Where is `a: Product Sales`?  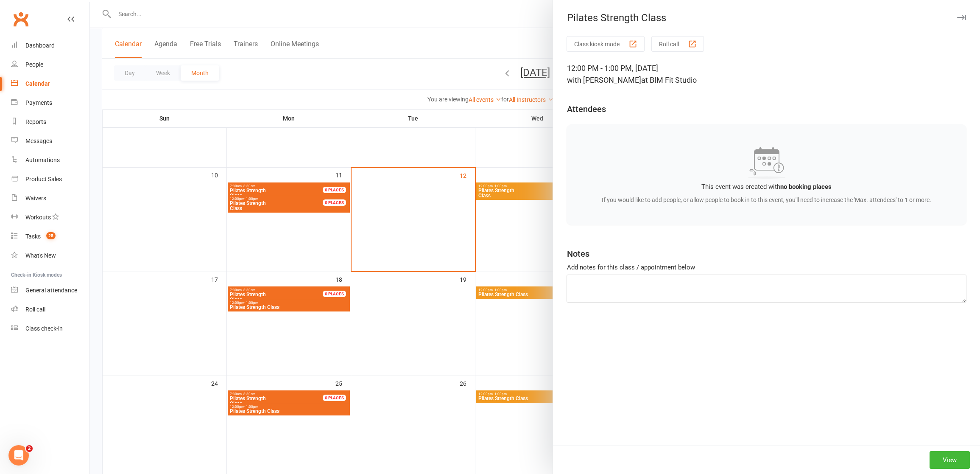
a: Product Sales is located at coordinates (50, 179).